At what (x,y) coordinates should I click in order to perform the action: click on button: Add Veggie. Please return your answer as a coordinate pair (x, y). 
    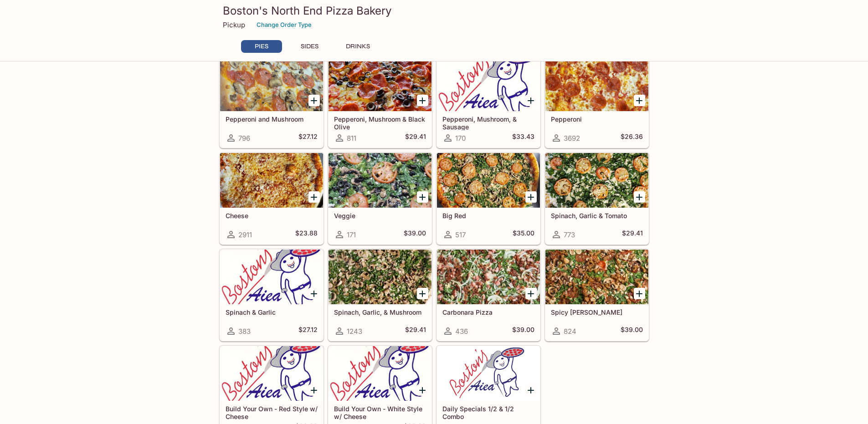
    Looking at the image, I should click on (423, 197).